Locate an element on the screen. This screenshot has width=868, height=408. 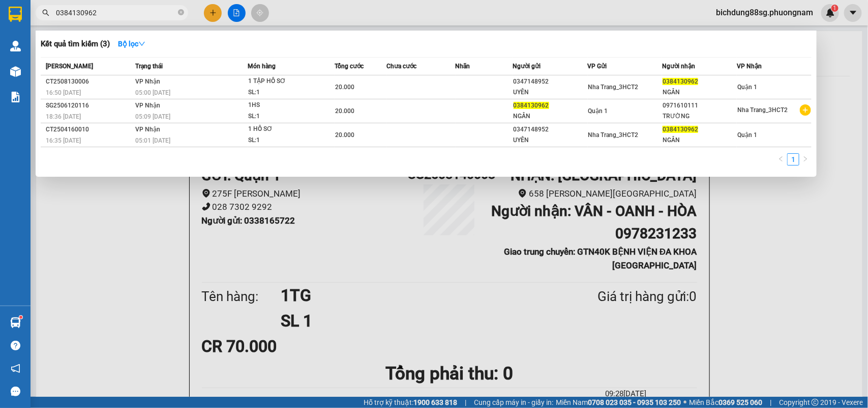
img: logo-vxr is located at coordinates (15, 15).